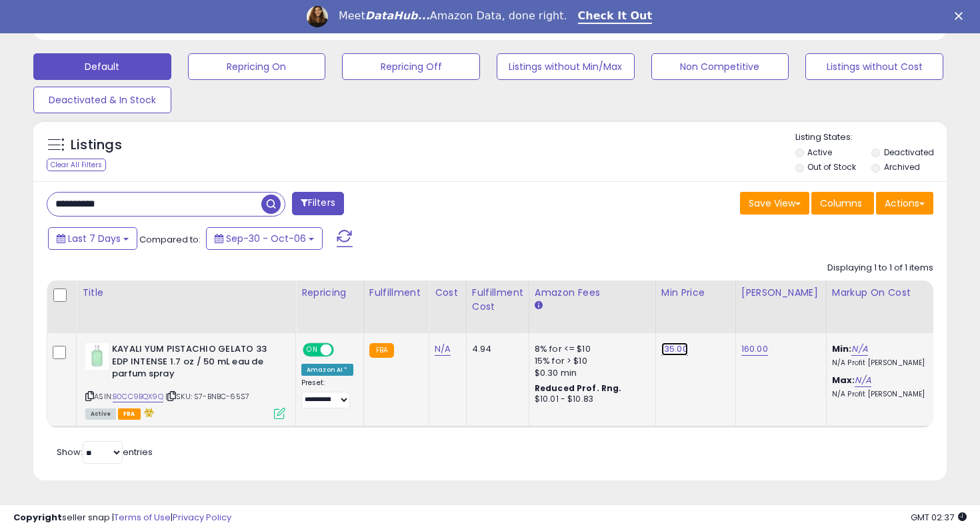 This screenshot has height=531, width=980. What do you see at coordinates (37, 517) in the screenshot?
I see `strong: Copyright` at bounding box center [37, 517].